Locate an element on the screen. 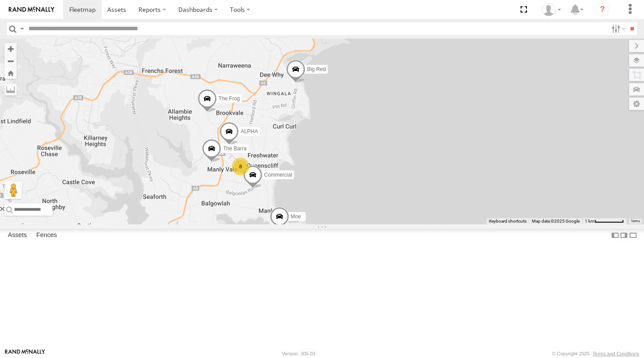 This screenshot has height=358, width=644. label: Hide Summary Table is located at coordinates (633, 235).